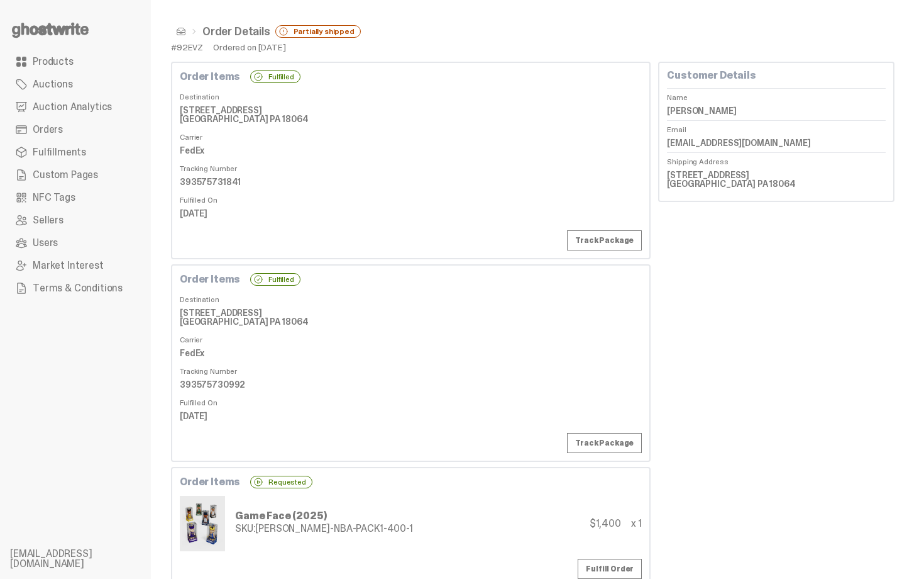  Describe the element at coordinates (324, 515) in the screenshot. I see `div: Game Face (2025)` at that location.